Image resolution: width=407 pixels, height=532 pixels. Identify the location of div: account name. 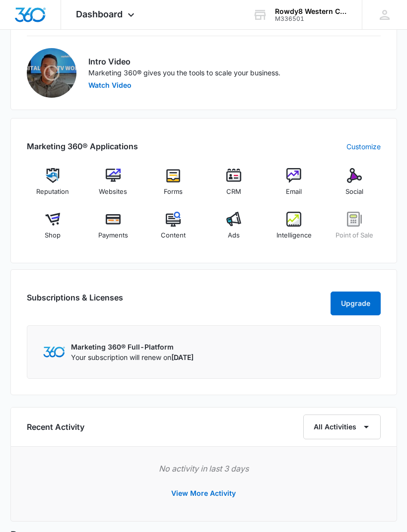
(311, 11).